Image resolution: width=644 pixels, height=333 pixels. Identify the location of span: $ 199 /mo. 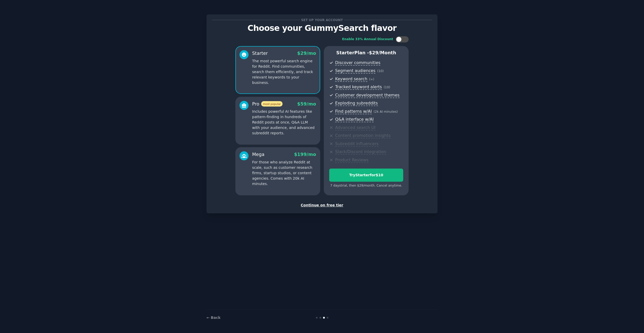
(305, 154).